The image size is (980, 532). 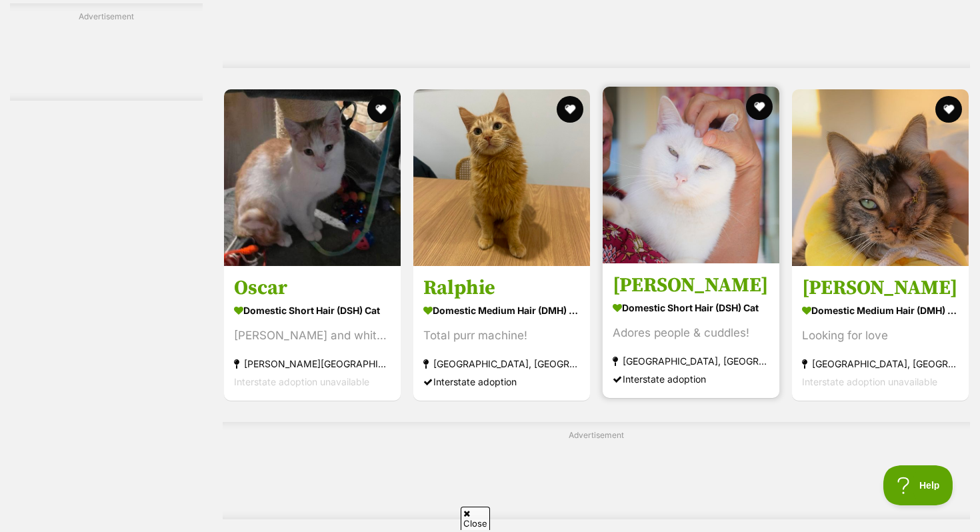 I want to click on img: Leo - Domestic Medium Hair (DMH) Cat, so click(x=880, y=177).